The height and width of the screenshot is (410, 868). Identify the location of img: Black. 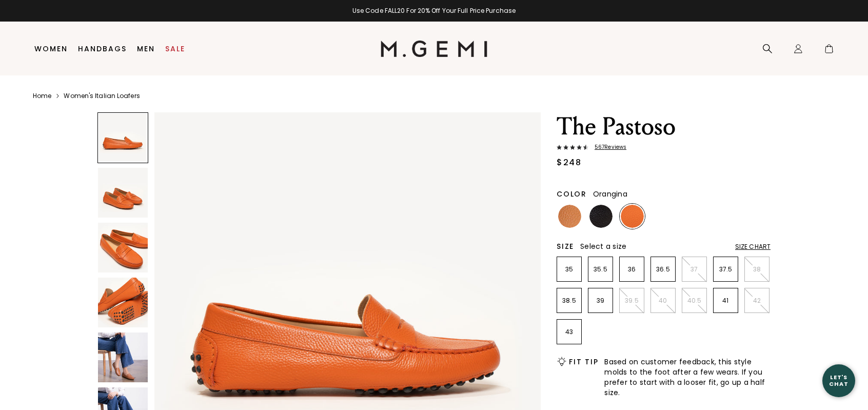
(601, 216).